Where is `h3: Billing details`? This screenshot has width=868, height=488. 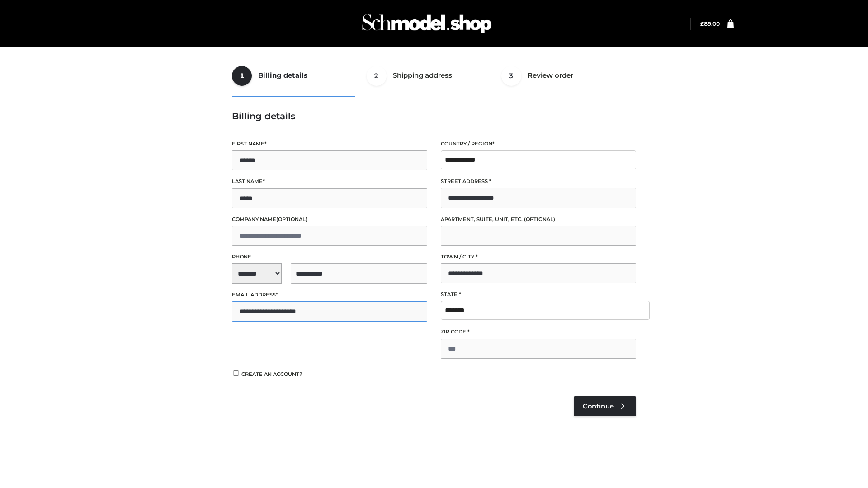
h3: Billing details is located at coordinates (434, 116).